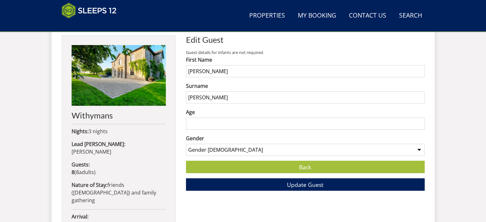  I want to click on label: First Name, so click(305, 60).